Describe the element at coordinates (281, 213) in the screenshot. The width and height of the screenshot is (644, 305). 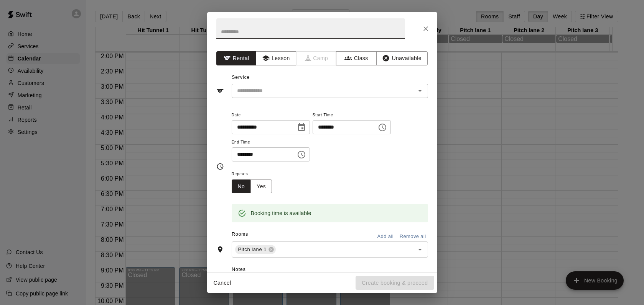
I see `div: Booking time is available` at that location.